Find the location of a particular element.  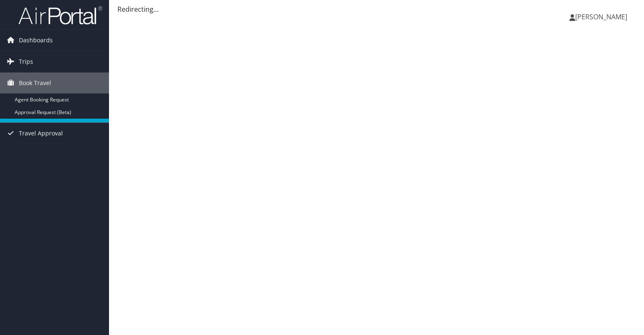

span: Trips is located at coordinates (26, 62).